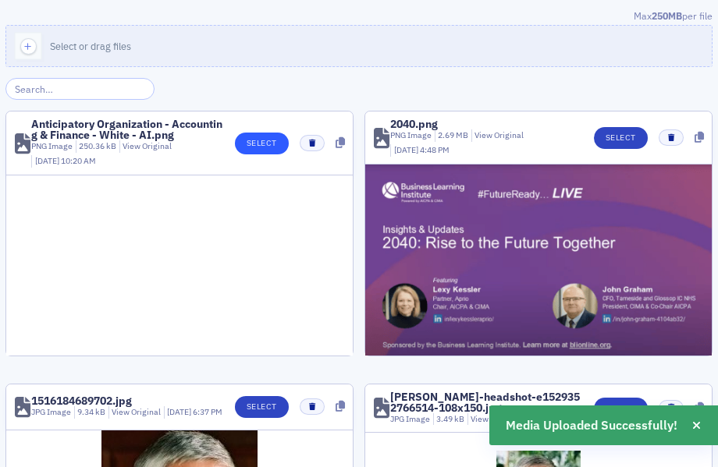  Describe the element at coordinates (435, 150) in the screenshot. I see `span: 4:48 PM` at that location.